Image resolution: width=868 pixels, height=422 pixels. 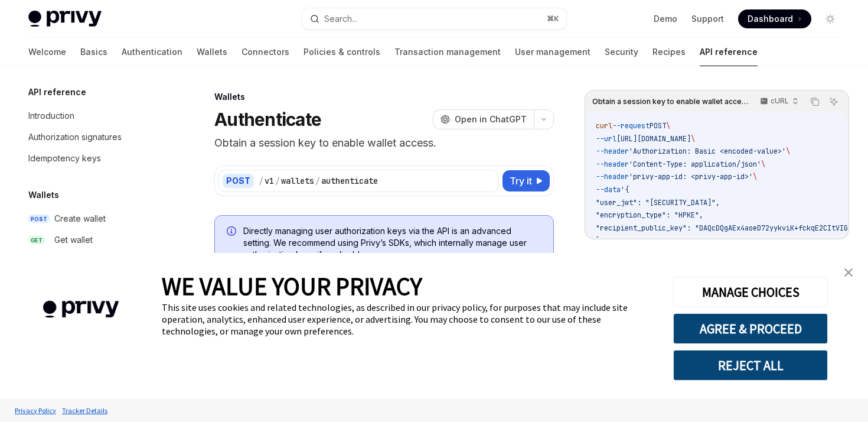 I want to click on a: Authorization signatures, so click(x=95, y=137).